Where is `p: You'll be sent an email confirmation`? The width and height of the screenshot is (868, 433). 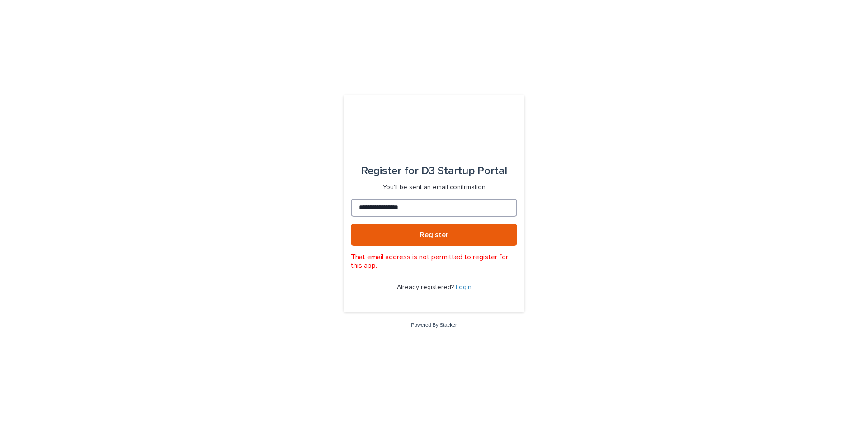
p: You'll be sent an email confirmation is located at coordinates (434, 187).